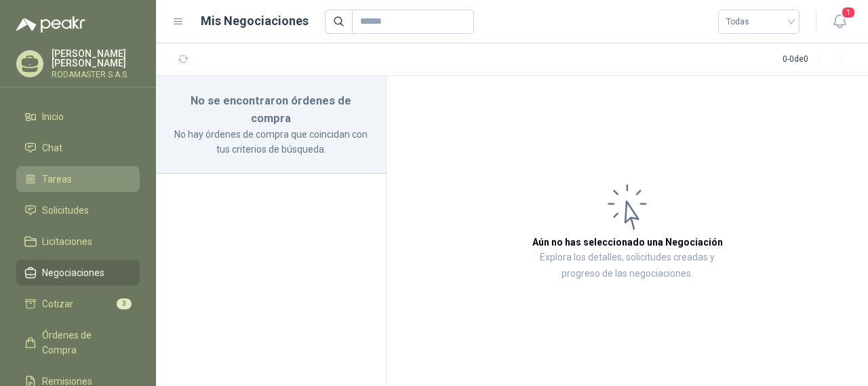 This screenshot has height=386, width=868. Describe the element at coordinates (839, 21) in the screenshot. I see `button: 1` at that location.